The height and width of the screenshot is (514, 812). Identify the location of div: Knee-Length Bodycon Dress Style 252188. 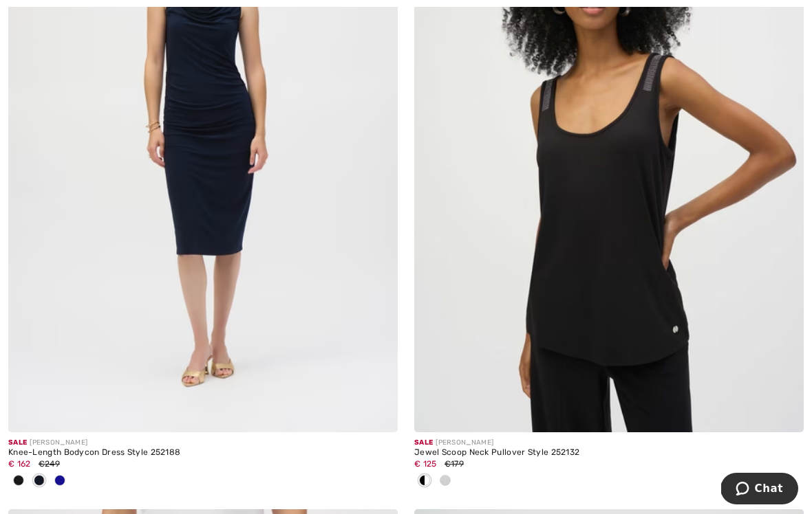
(203, 453).